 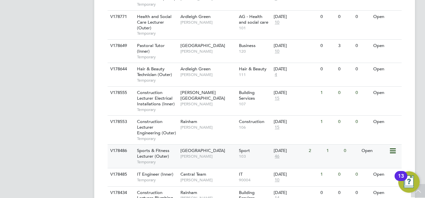 I want to click on div: 3, so click(x=345, y=46).